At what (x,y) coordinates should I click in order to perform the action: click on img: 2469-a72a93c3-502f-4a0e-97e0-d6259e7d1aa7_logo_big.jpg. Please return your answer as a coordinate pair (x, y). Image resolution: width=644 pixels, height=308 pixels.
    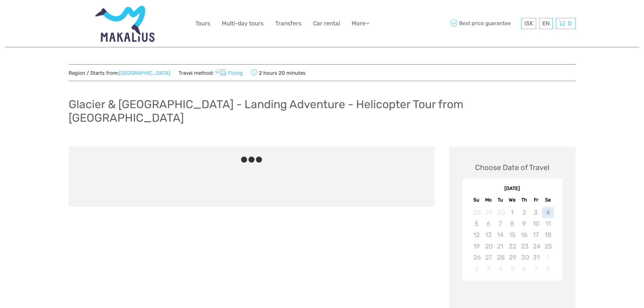
    Looking at the image, I should click on (124, 23).